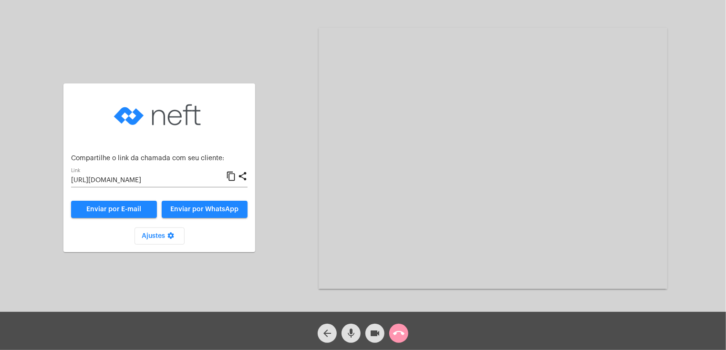  Describe the element at coordinates (231, 176) in the screenshot. I see `mat-icon: content_copy` at that location.